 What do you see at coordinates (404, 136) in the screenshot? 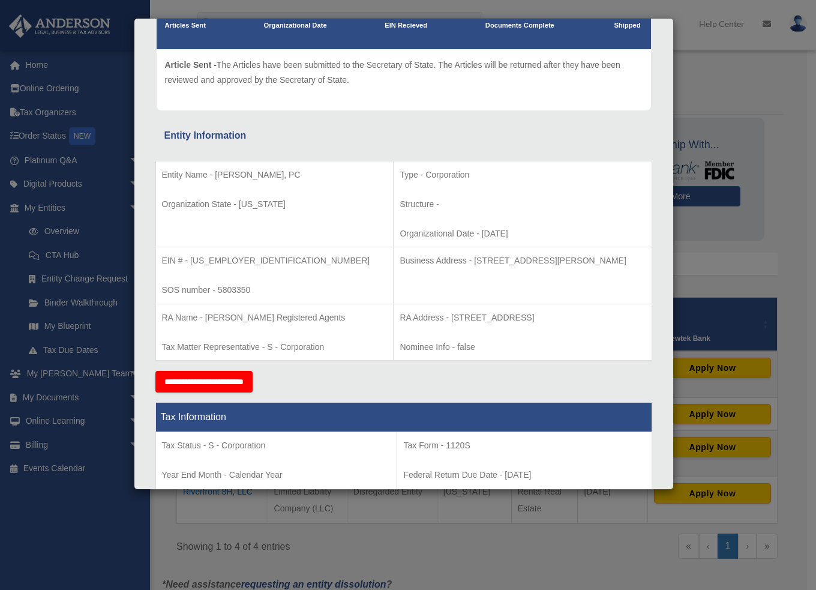
I see `div: Entity Information` at bounding box center [404, 136].